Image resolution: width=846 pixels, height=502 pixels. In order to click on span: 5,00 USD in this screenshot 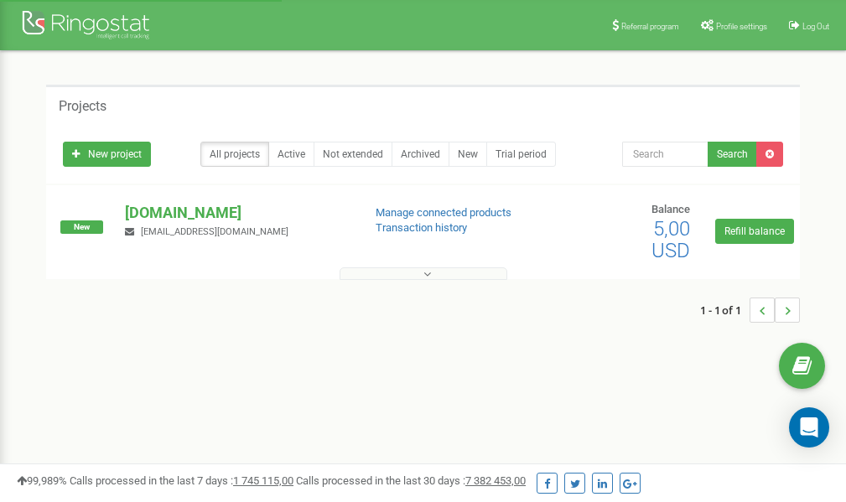, I will do `click(671, 240)`.